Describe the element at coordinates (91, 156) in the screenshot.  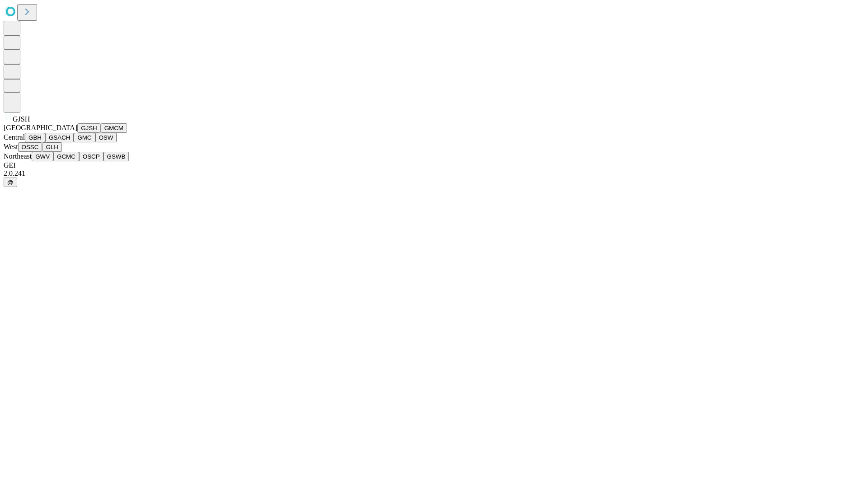
I see `button: OSCP` at that location.